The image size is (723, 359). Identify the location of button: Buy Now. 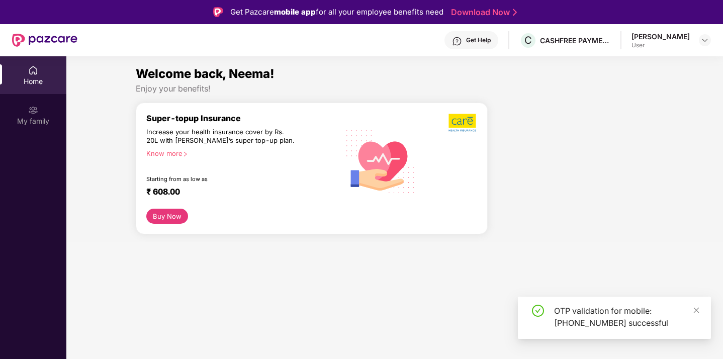
(167, 216).